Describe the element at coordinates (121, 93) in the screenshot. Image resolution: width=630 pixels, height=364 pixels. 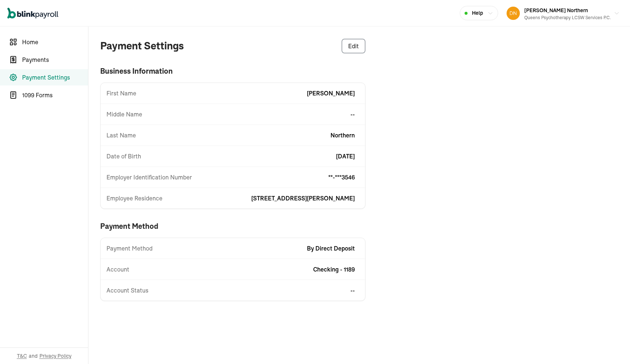
I see `span: First Name` at that location.